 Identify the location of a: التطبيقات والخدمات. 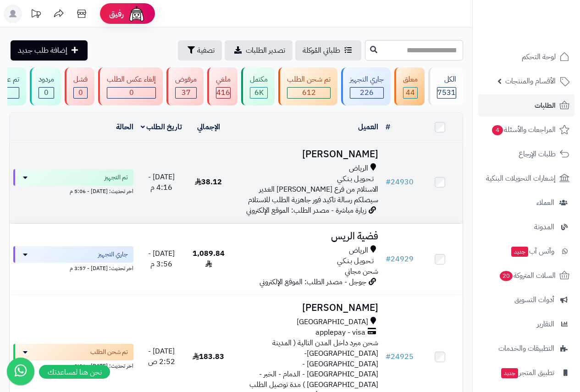
(526, 348).